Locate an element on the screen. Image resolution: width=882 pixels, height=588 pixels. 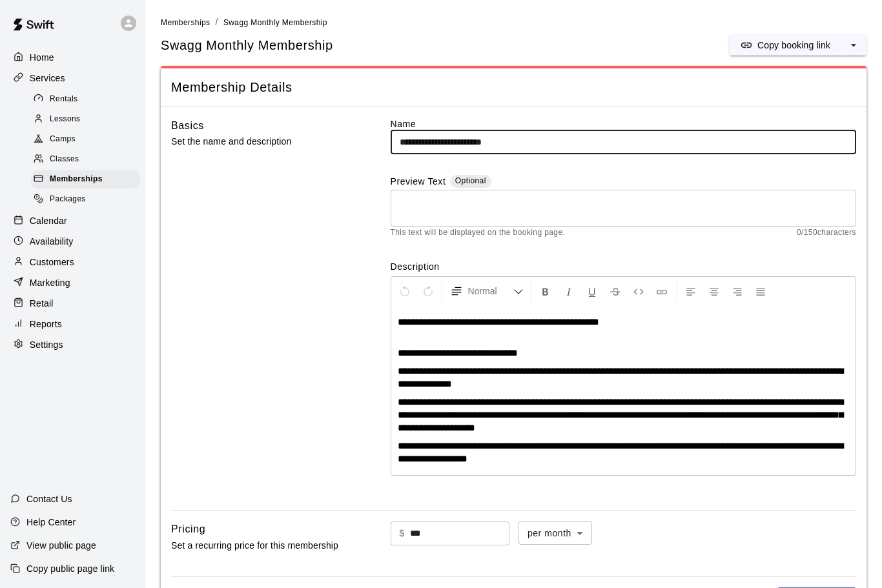
button: Center Align is located at coordinates (714, 291).